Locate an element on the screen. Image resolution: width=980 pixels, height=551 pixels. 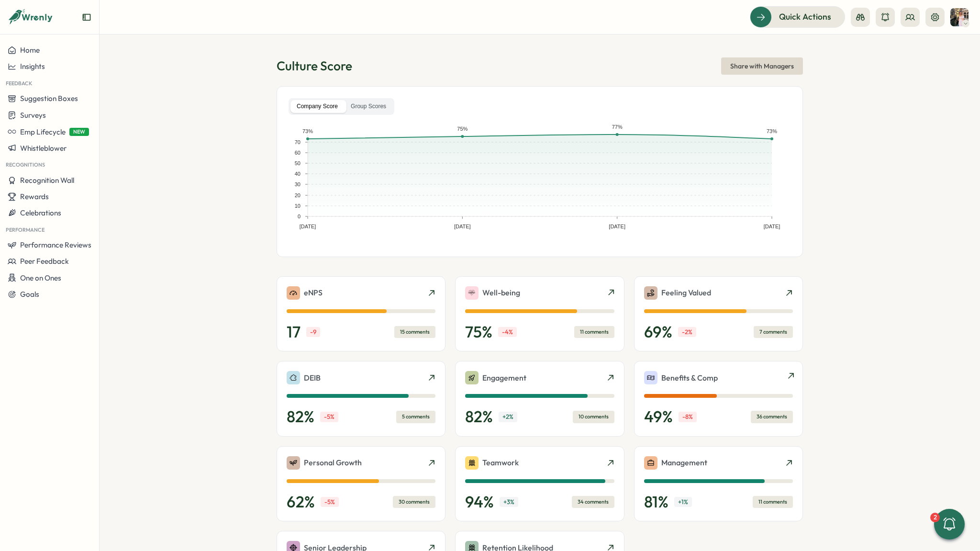
p: Teamwork is located at coordinates (500, 463).